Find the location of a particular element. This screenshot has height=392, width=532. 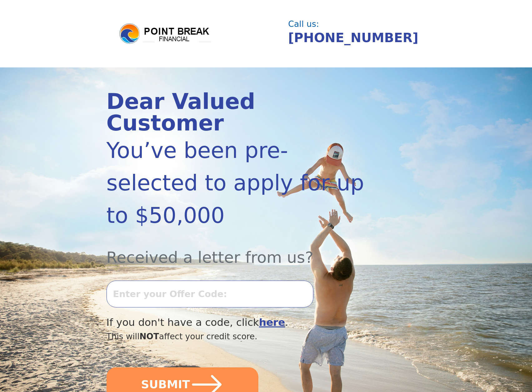

input: Enter your Offer Code: is located at coordinates (210, 294).